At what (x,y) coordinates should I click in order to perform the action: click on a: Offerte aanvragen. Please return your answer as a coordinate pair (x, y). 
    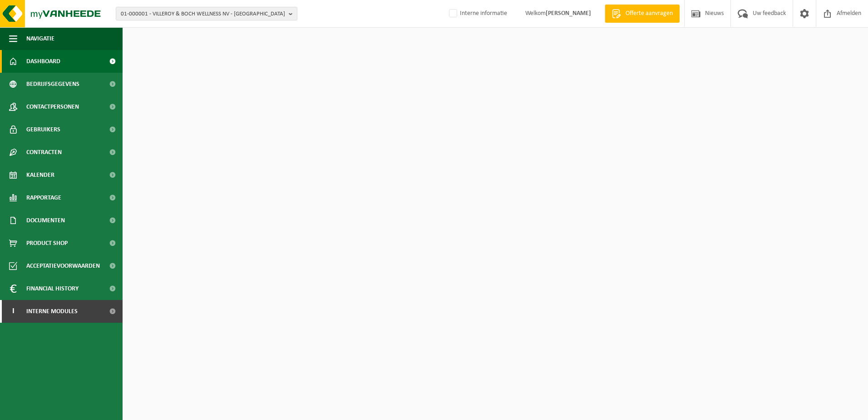
    Looking at the image, I should click on (642, 14).